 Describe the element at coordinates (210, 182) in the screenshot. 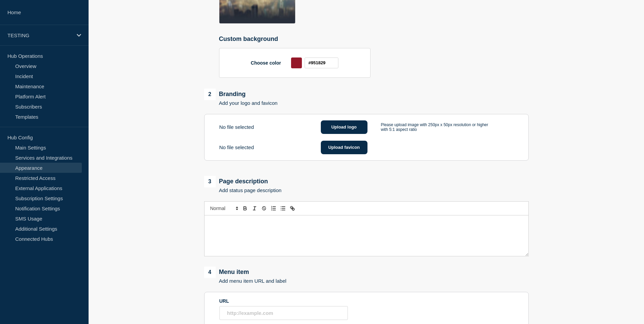

I see `span: 3` at that location.